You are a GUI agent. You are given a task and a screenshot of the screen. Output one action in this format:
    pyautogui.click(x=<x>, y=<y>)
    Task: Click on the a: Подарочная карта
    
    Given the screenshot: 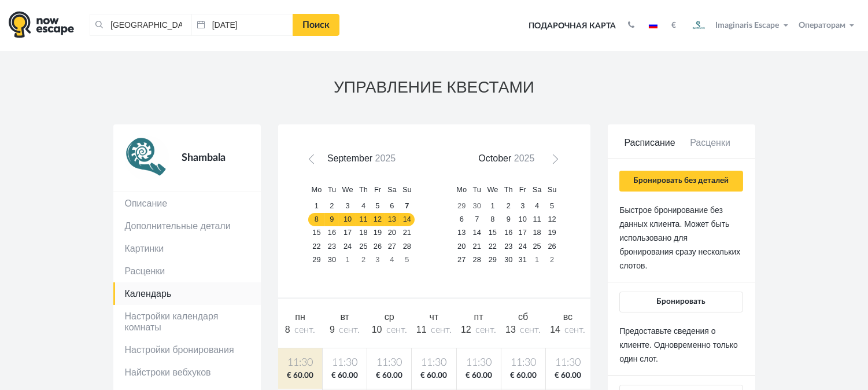 What is the action you would take?
    pyautogui.click(x=572, y=26)
    